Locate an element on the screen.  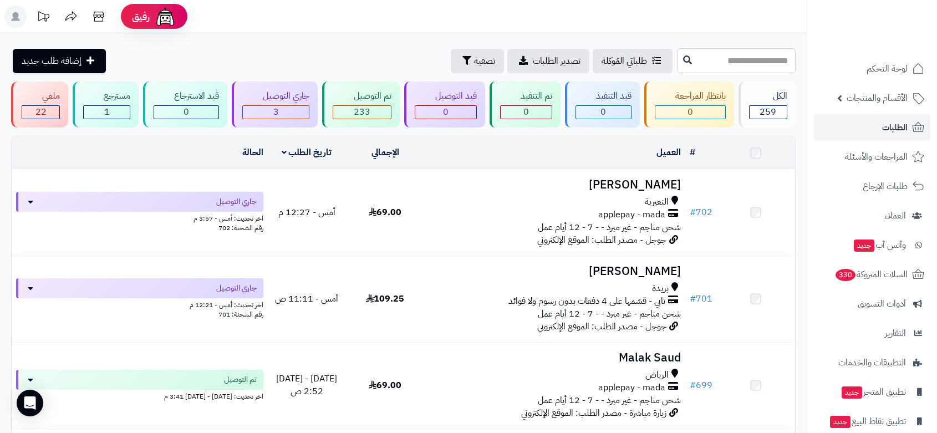
div: جاري التوصيل is located at coordinates (275, 96).